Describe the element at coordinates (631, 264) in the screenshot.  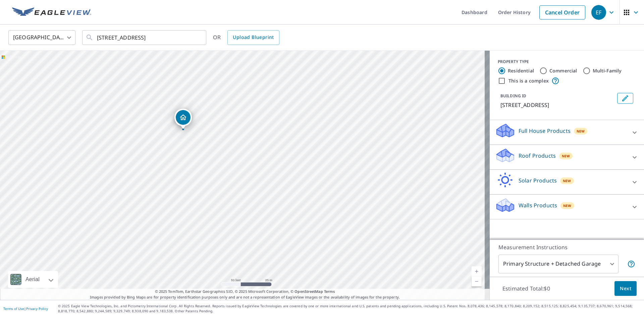
I see `span: Your report will include the primary structure and a detached garage if one exists.` at that location.